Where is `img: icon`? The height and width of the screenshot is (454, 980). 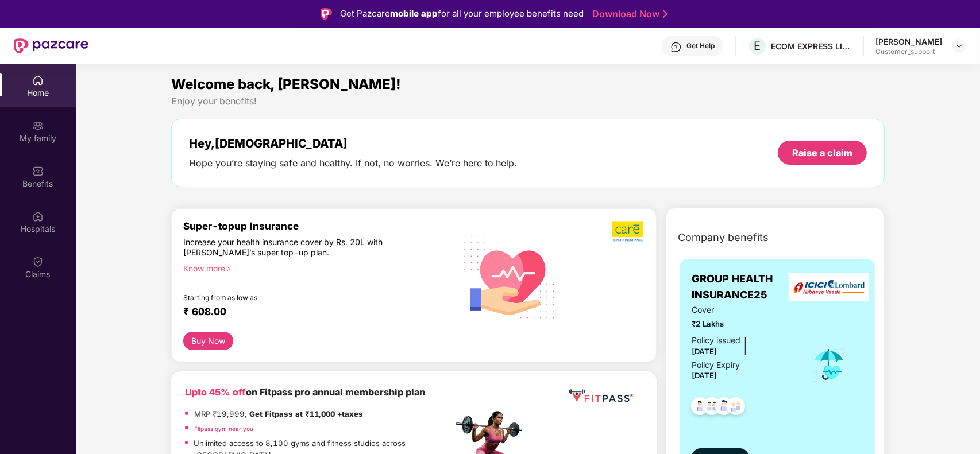
img: icon is located at coordinates (829, 364).